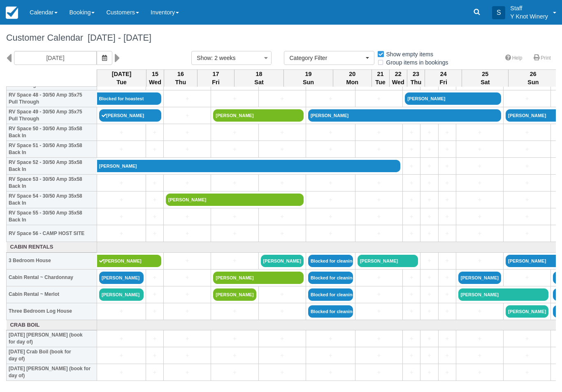 Image resolution: width=562 pixels, height=392 pixels. What do you see at coordinates (52, 183) in the screenshot?
I see `th: RV Space 53 - 30/50 Amp 35x58 Back In` at bounding box center [52, 183].